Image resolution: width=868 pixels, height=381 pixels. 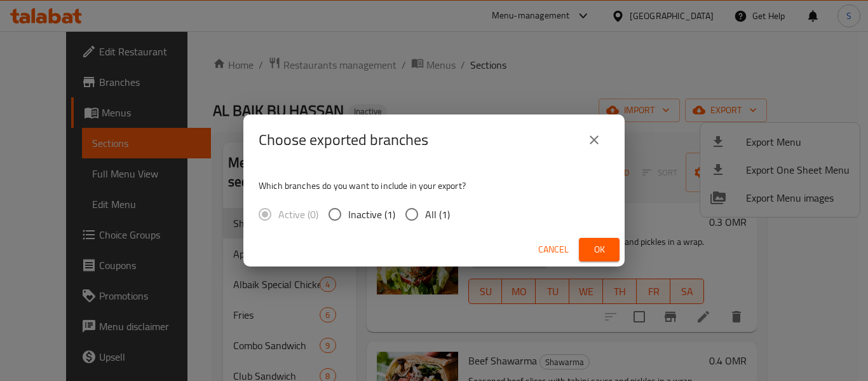 I want to click on p: Which branches do you want to include in your export?, so click(x=434, y=185).